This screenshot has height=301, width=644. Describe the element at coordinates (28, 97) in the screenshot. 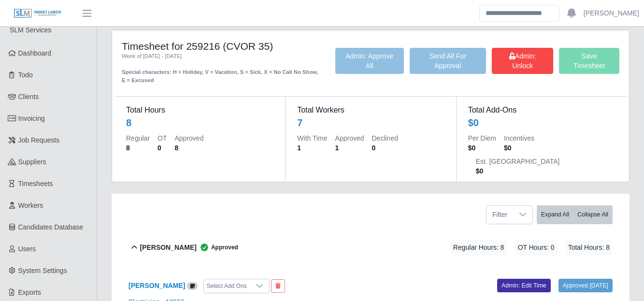

I see `span: Clients` at that location.